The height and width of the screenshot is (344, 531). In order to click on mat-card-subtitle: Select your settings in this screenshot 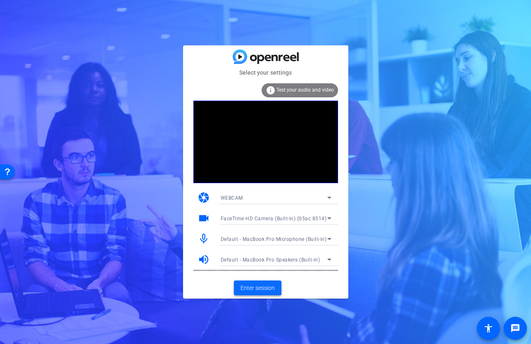, I will do `click(266, 73)`.